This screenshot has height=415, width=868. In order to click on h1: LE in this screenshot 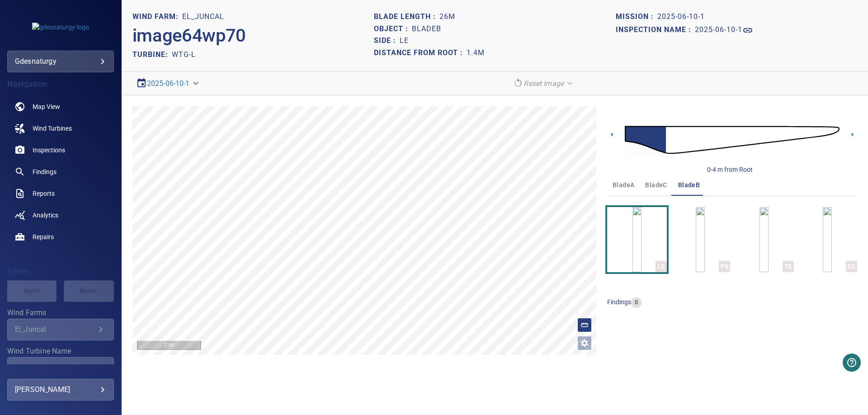, I will do `click(405, 41)`.